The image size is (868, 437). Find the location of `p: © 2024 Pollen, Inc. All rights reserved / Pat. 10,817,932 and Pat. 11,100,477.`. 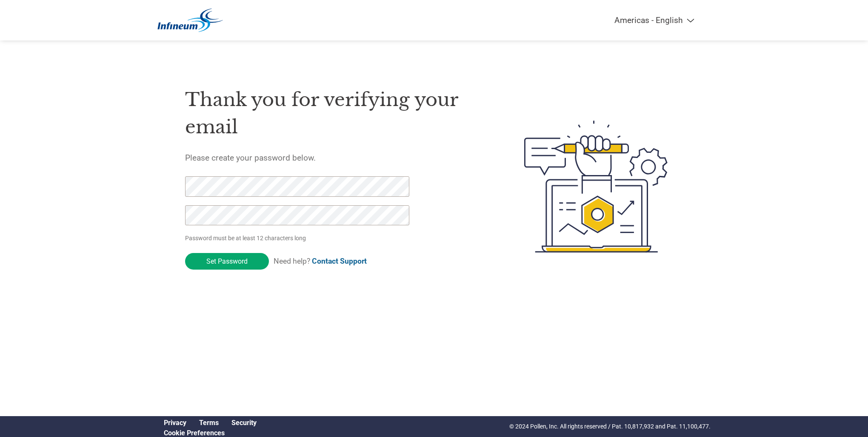

p: © 2024 Pollen, Inc. All rights reserved / Pat. 10,817,932 and Pat. 11,100,477. is located at coordinates (610, 426).